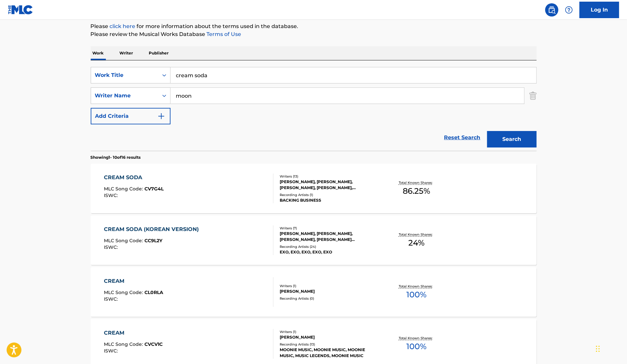  I want to click on div: Recording Artists ( 13 ), so click(330, 344).